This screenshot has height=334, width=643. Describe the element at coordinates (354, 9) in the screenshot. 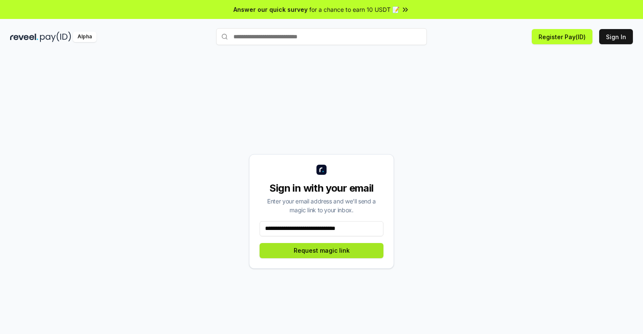

I see `span: for a chance to earn 10 USDT 📝` at that location.